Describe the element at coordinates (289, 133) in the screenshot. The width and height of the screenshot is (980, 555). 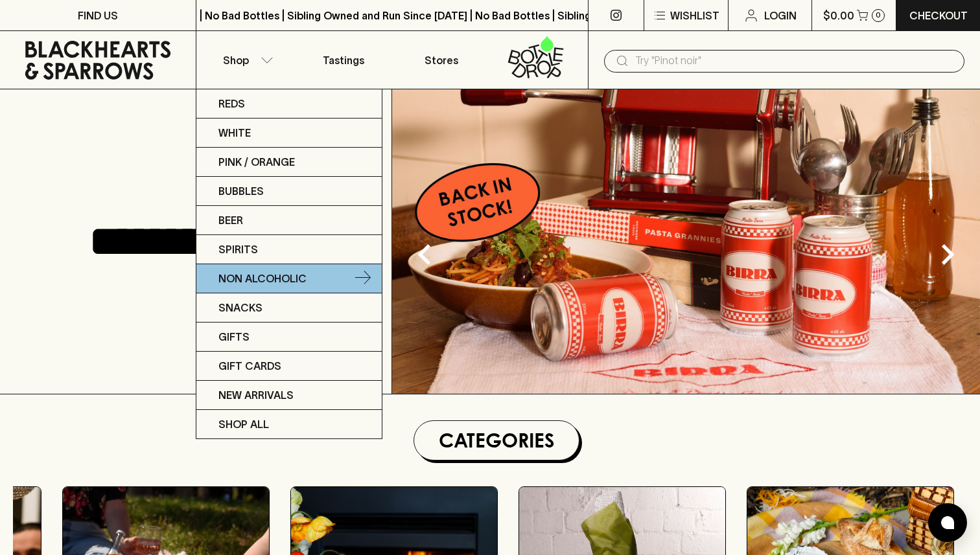
I see `a: White` at that location.